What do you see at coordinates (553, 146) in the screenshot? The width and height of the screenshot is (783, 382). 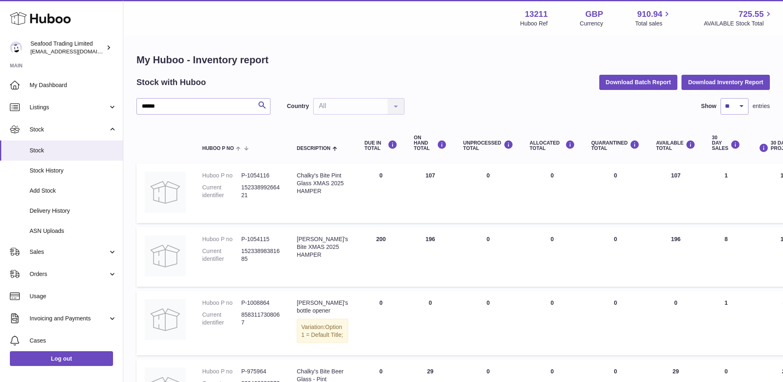 I see `div: ALLOCATED Total` at bounding box center [553, 146].